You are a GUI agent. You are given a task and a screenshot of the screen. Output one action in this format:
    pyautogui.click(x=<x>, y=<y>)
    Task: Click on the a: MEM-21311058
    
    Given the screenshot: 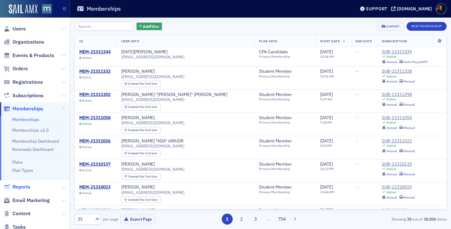 What is the action you would take?
    pyautogui.click(x=95, y=118)
    